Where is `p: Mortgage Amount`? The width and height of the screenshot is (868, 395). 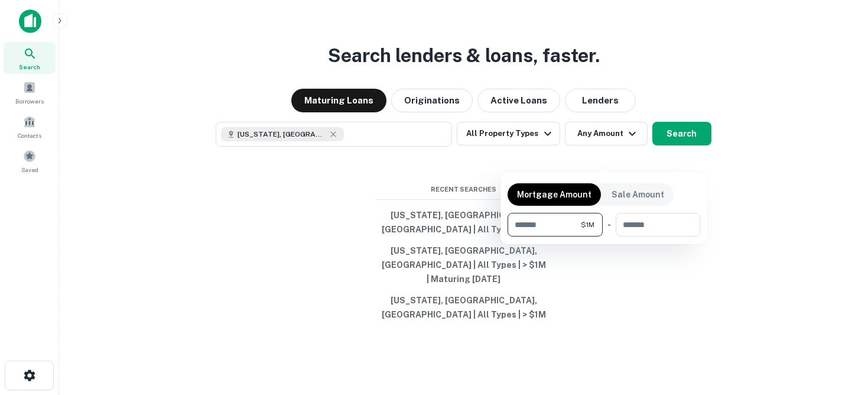
p: Mortgage Amount is located at coordinates (554, 194).